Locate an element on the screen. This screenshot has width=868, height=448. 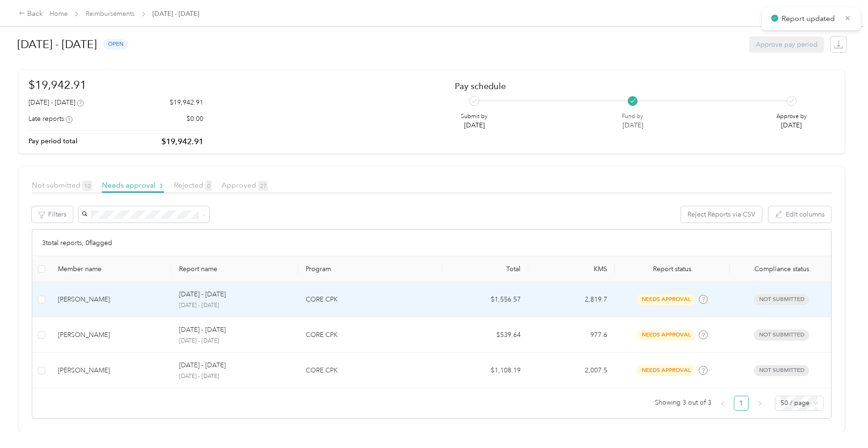
span: 27 is located at coordinates (263, 186).